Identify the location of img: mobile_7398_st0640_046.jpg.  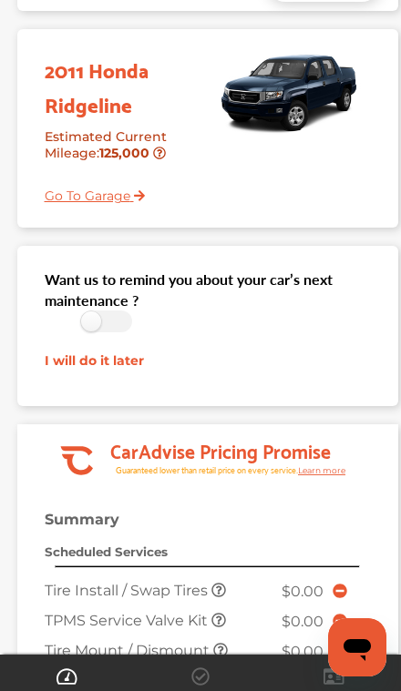
(286, 93).